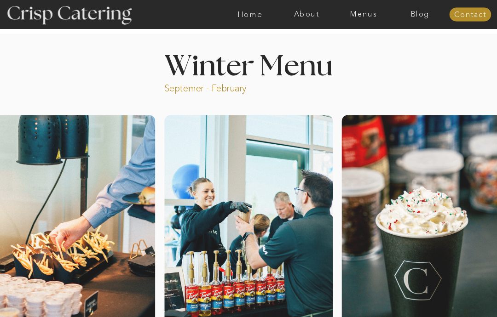  I want to click on nav: Home, so click(250, 15).